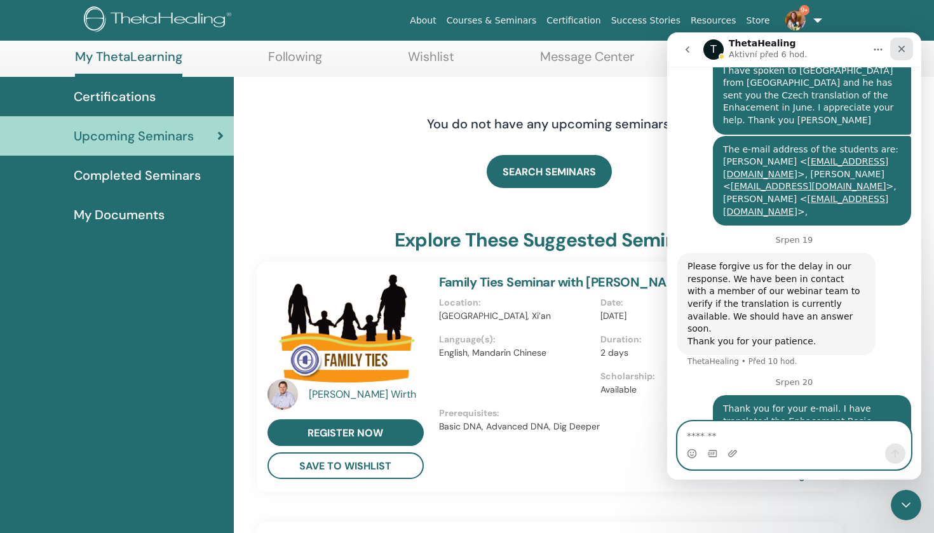 The height and width of the screenshot is (533, 934). I want to click on img: logo.png, so click(160, 20).